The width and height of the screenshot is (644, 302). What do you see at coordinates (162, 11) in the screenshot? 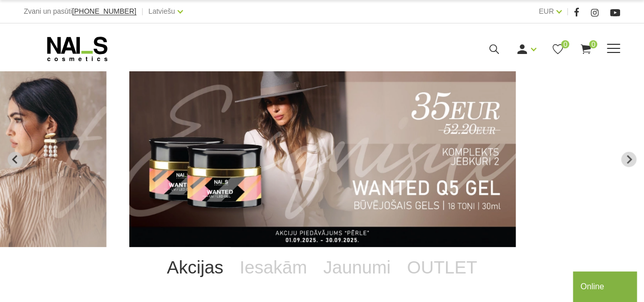
I see `a: Latviešu` at bounding box center [162, 11].